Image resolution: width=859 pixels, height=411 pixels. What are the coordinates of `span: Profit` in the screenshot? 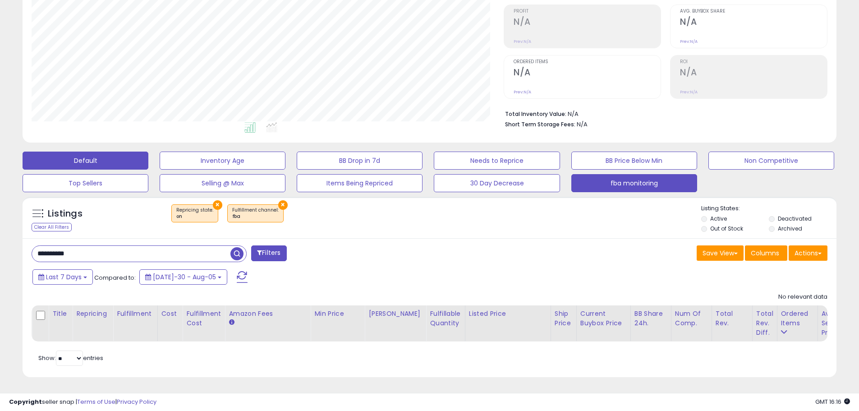 It's located at (587, 11).